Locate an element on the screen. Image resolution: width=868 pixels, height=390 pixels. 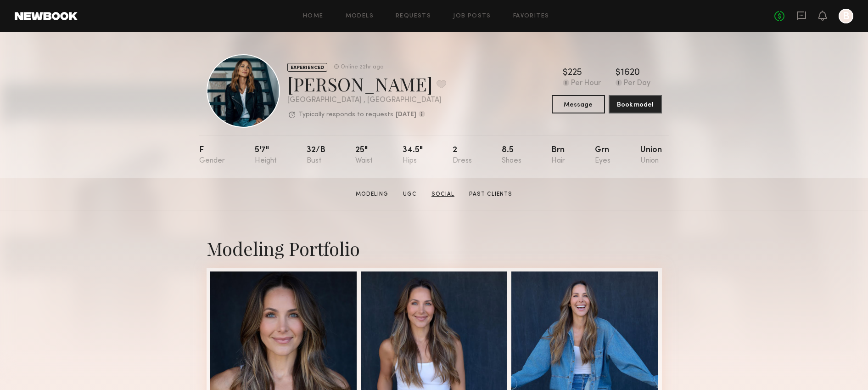
div: 32/b is located at coordinates (316, 155).